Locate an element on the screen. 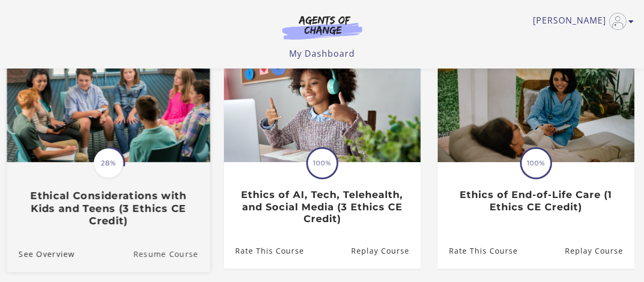  h3: Ethics of End-of-Life Care (1 Ethics CE Credit) is located at coordinates (536, 201).